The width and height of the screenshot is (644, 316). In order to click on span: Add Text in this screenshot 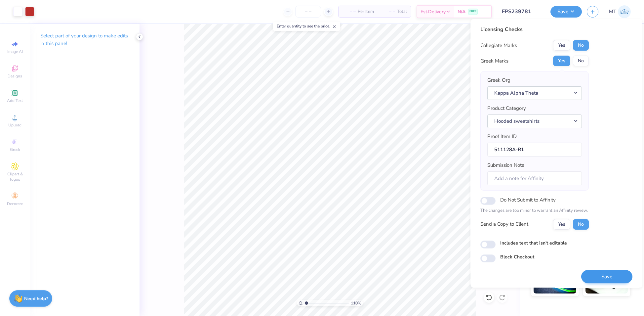, I will do `click(15, 101)`.